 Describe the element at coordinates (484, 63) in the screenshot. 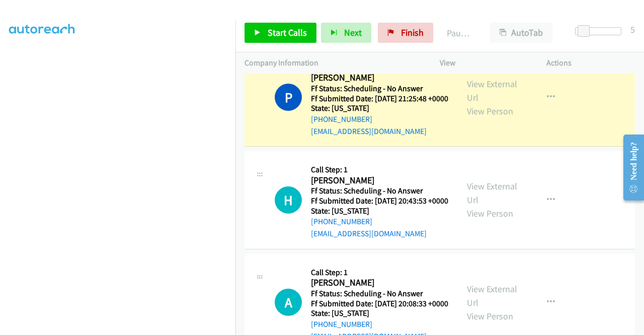

I see `p: View` at that location.